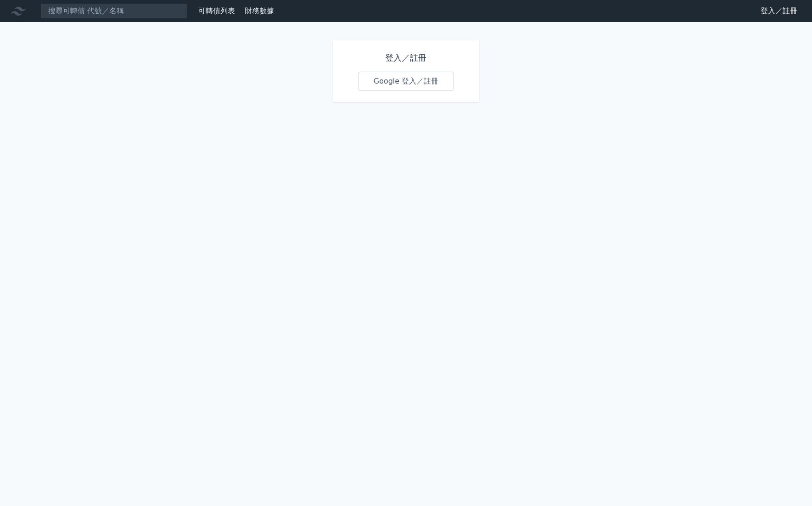 The image size is (812, 506). I want to click on a: 可轉債列表, so click(217, 11).